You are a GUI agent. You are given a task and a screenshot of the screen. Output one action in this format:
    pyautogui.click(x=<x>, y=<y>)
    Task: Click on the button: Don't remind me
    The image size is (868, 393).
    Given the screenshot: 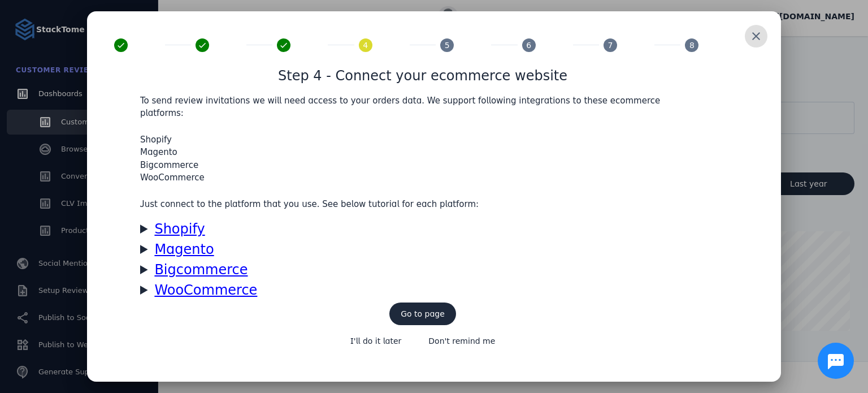 What is the action you would take?
    pyautogui.click(x=462, y=341)
    